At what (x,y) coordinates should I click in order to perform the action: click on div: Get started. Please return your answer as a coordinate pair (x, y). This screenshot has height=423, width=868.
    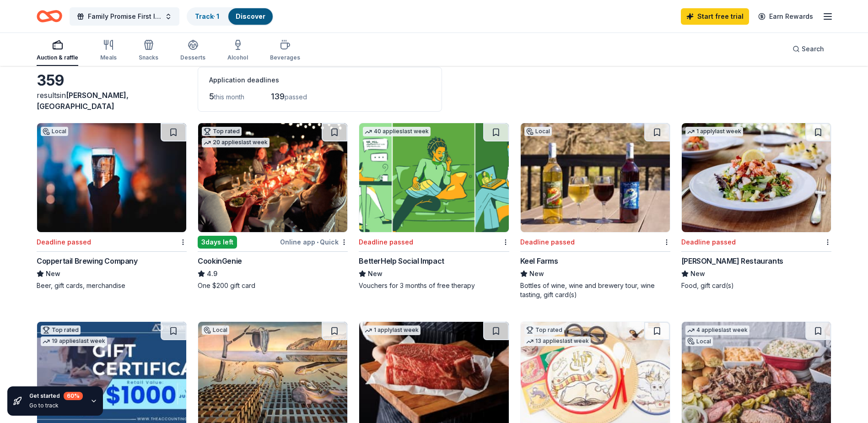
    Looking at the image, I should click on (56, 396).